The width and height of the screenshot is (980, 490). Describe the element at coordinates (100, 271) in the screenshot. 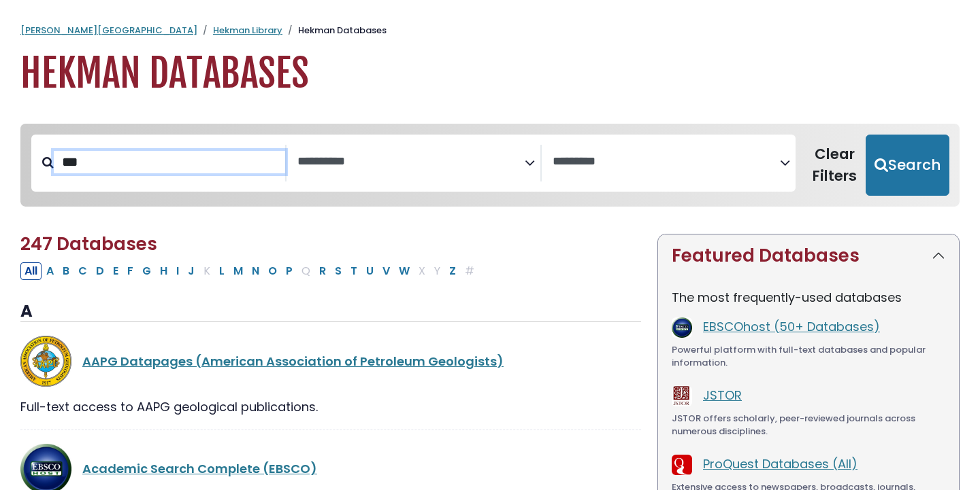

I see `button: Filter Results D` at that location.